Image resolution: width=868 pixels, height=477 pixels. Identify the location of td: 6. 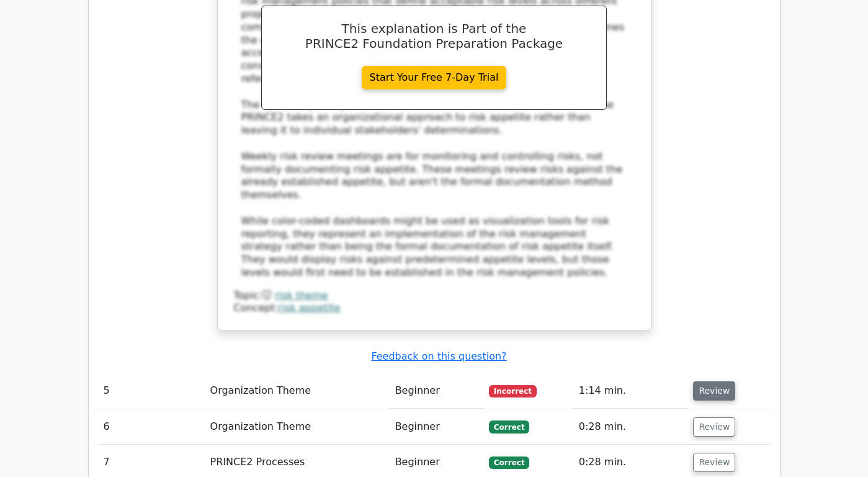
(152, 427).